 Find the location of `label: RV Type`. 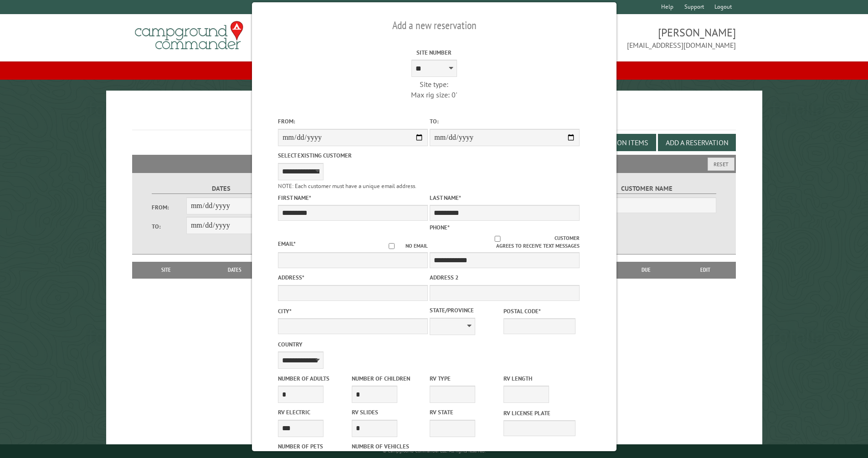

label: RV Type is located at coordinates (466, 379).